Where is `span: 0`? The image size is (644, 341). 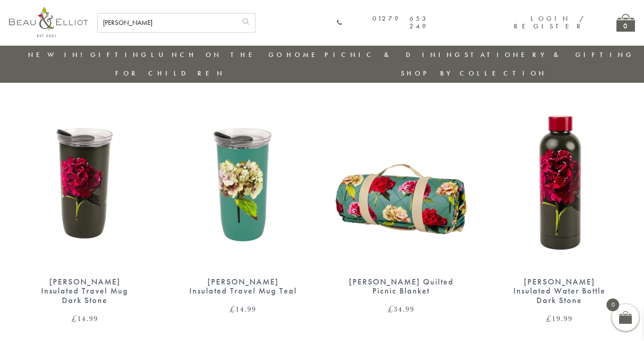 span: 0 is located at coordinates (613, 305).